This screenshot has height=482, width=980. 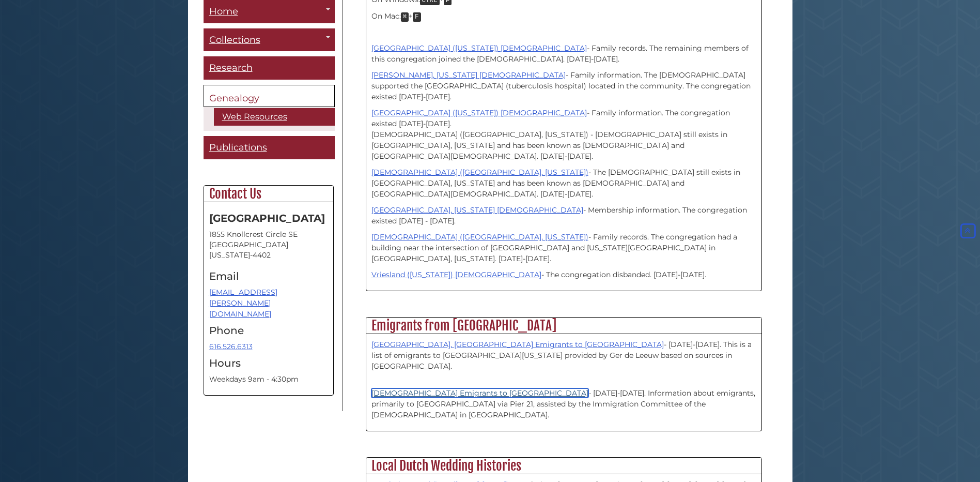 I want to click on h2: Local Dutch Wedding Histories, so click(x=563, y=466).